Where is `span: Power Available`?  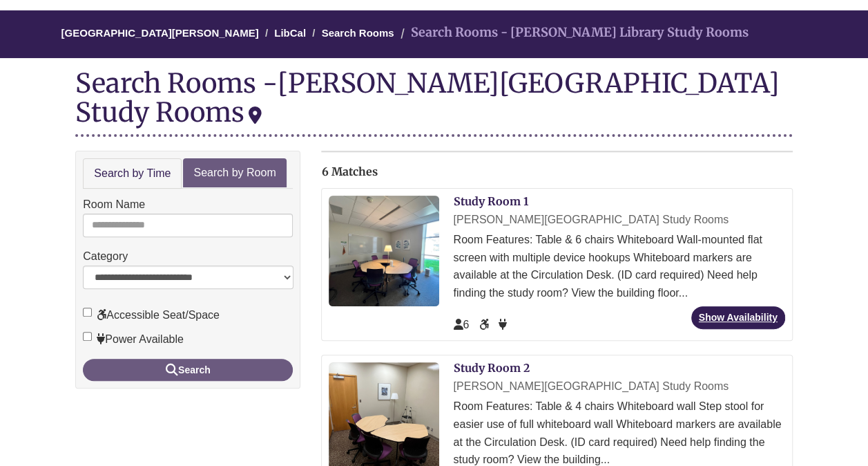
span: Power Available is located at coordinates (503, 324).